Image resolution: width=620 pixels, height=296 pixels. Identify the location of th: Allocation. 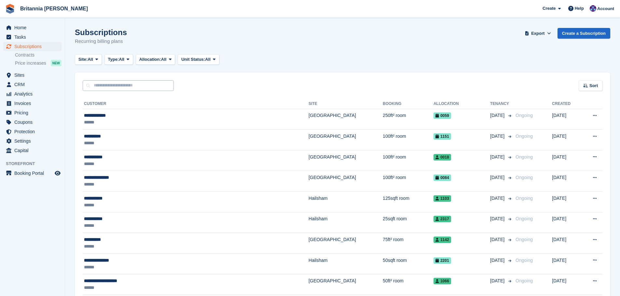
(462, 104).